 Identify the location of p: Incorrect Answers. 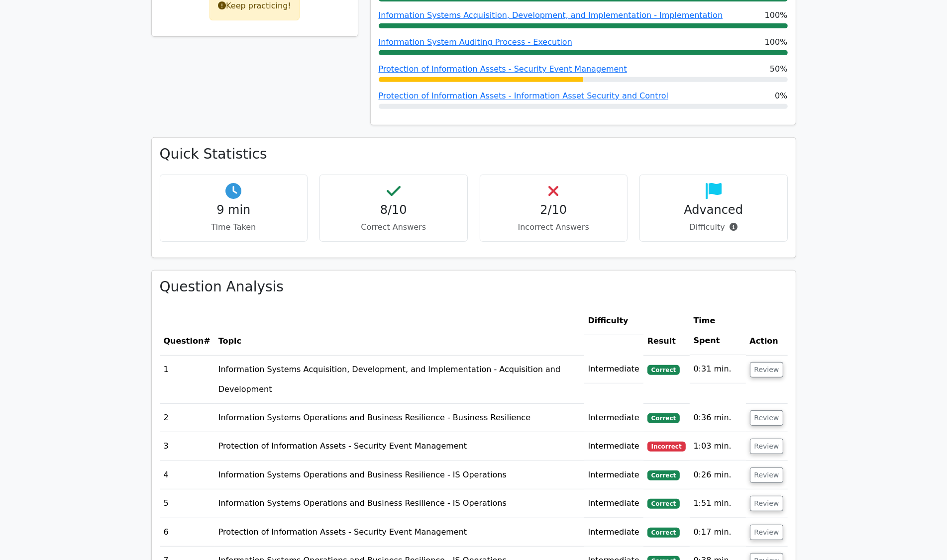
(553, 227).